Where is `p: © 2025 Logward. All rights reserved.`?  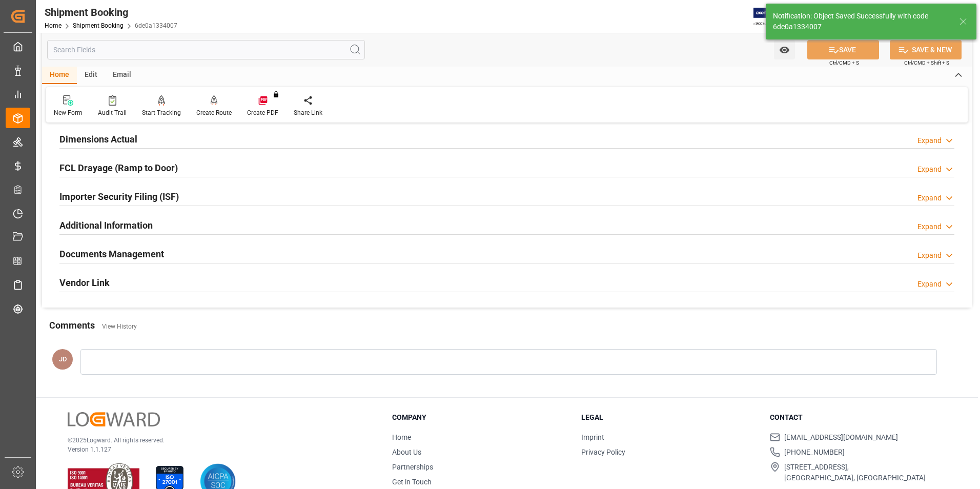 p: © 2025 Logward. All rights reserved. is located at coordinates (217, 440).